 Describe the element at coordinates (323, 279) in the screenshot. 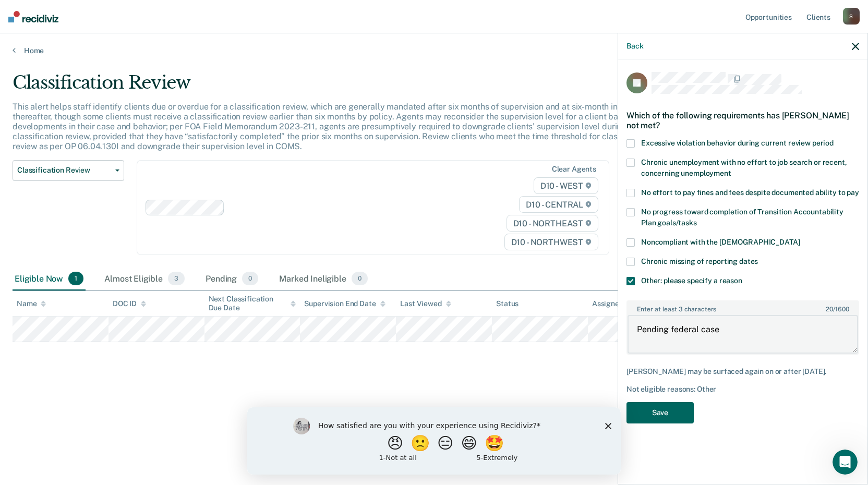

I see `div: Marked Ineligible` at that location.